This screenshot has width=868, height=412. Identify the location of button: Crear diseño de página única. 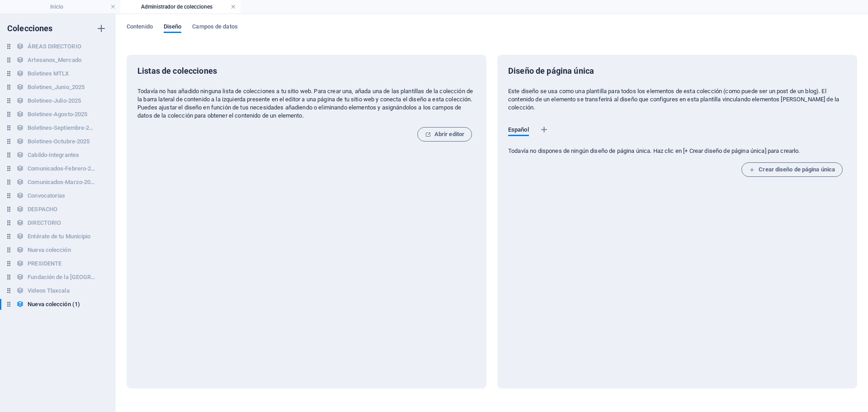
(792, 169).